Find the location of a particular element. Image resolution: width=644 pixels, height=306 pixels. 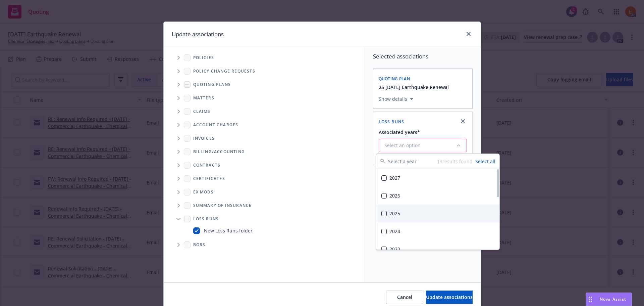

div: 2024 is located at coordinates (438, 231).